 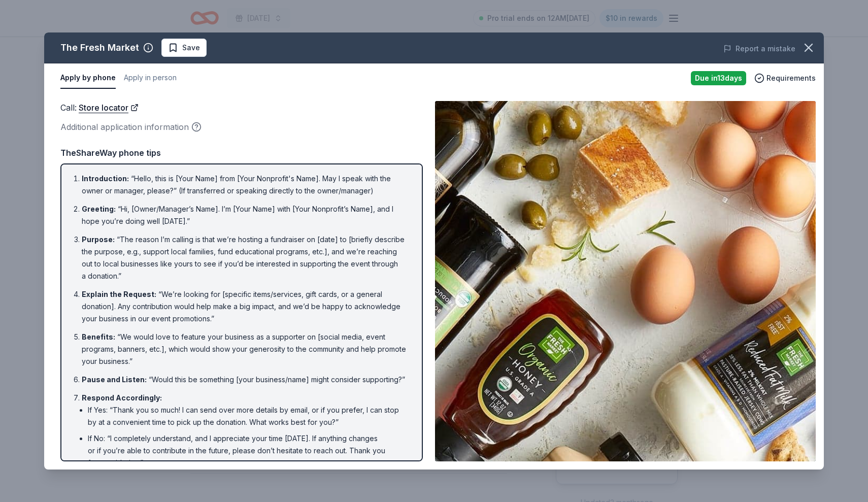 I want to click on a: Store locator, so click(x=108, y=108).